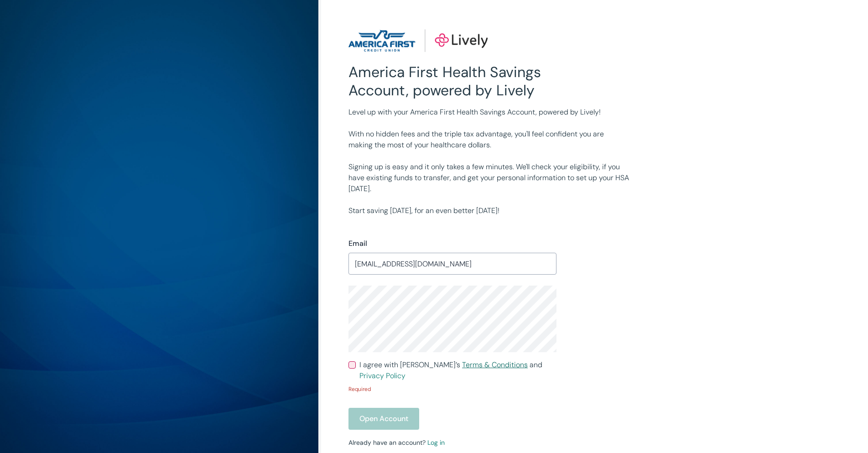 The image size is (868, 453). Describe the element at coordinates (453, 82) in the screenshot. I see `h2: America First Health Savings Account, powered by Lively` at that location.